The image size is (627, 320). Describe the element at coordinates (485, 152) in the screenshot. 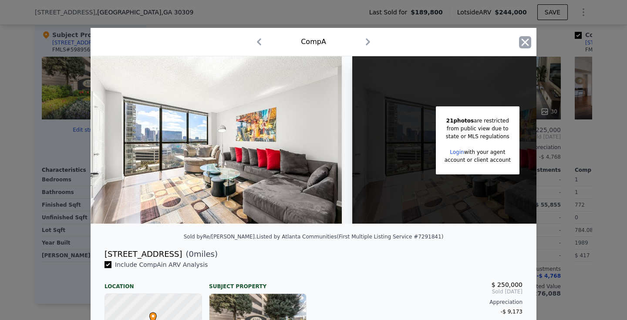

I see `span: with your agent` at that location.